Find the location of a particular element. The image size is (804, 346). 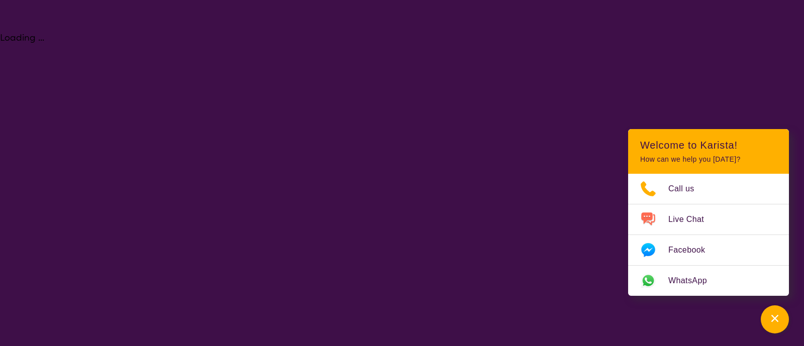

div: Channel Menu is located at coordinates (708, 213).